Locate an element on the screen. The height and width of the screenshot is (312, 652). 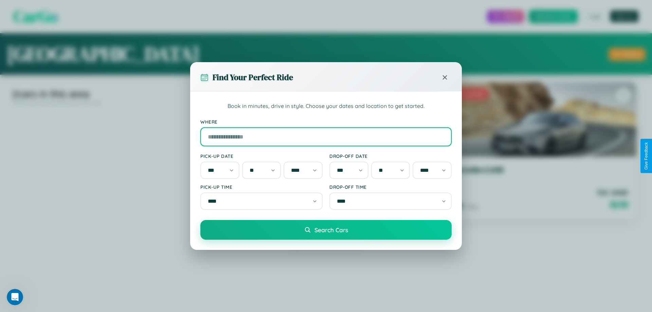
button: Search Cars is located at coordinates (326, 230).